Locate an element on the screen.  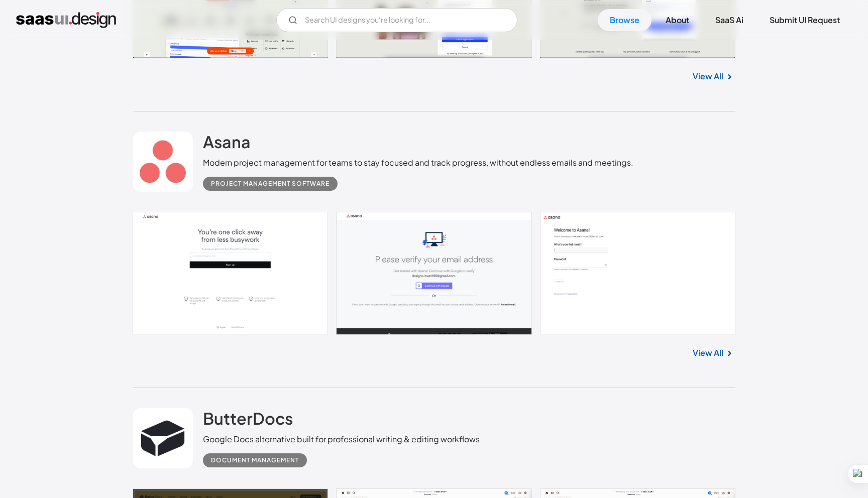
h2: ButterDocs is located at coordinates (247, 418).